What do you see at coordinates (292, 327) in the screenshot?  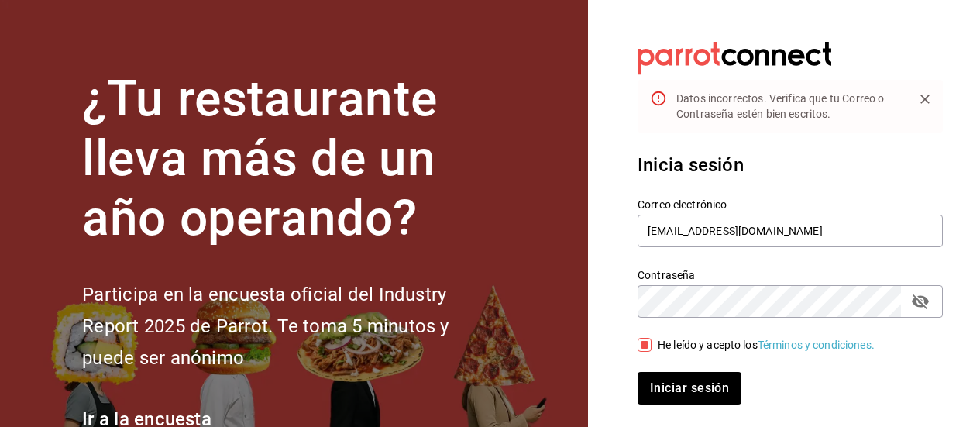 I see `h2: Participa en la encuesta oficial del Industry Report 2025 de Parrot. Te toma 5 minutos y puede se...` at bounding box center [292, 327].